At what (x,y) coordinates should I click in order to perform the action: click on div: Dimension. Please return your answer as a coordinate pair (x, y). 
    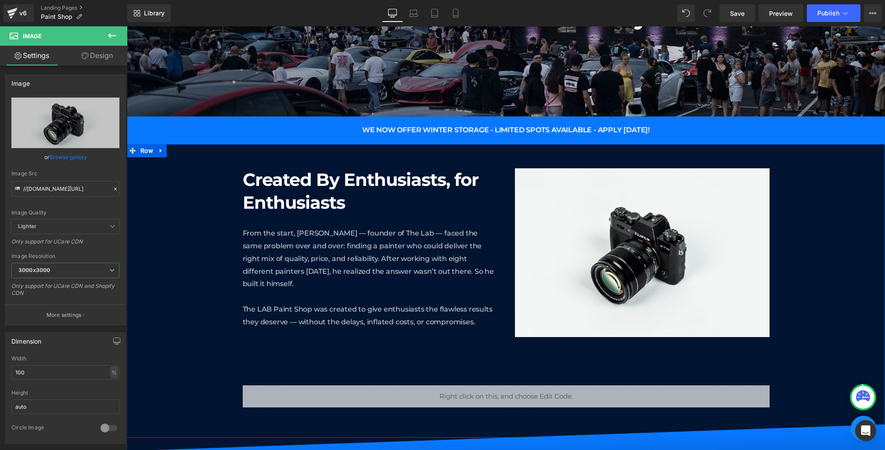
    Looking at the image, I should click on (26, 338).